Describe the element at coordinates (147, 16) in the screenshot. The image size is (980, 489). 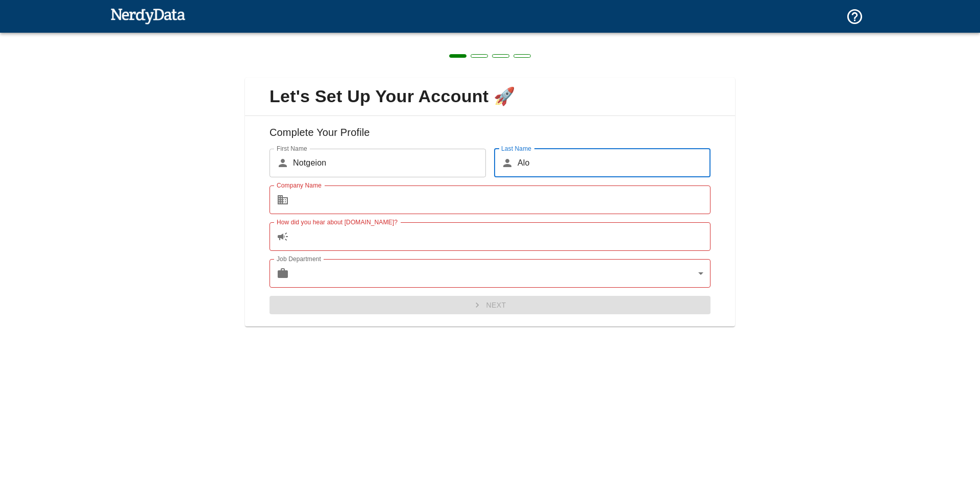
I see `img: NerdyData.com` at that location.